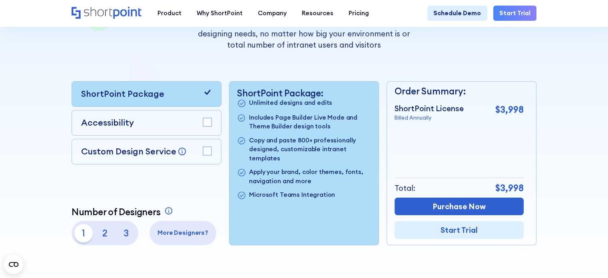 Image resolution: width=608 pixels, height=278 pixels. Describe the element at coordinates (129, 151) in the screenshot. I see `p: Custom Design Service` at that location.